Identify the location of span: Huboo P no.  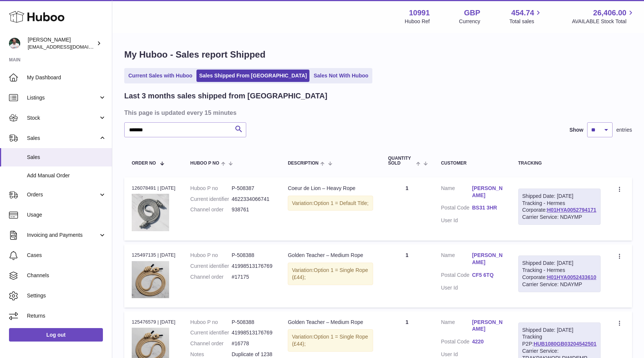
(205, 163).